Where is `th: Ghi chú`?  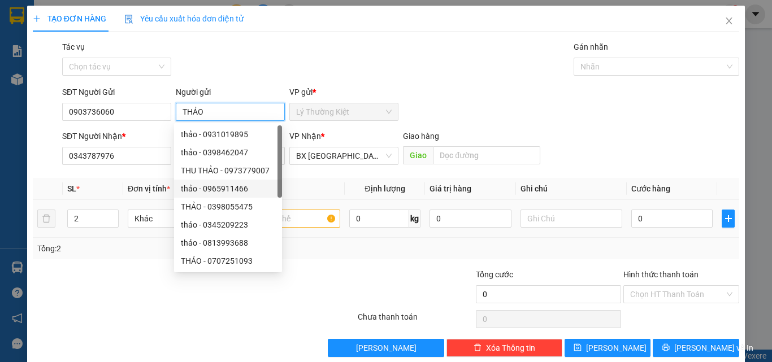 th: Ghi chú is located at coordinates (571, 189).